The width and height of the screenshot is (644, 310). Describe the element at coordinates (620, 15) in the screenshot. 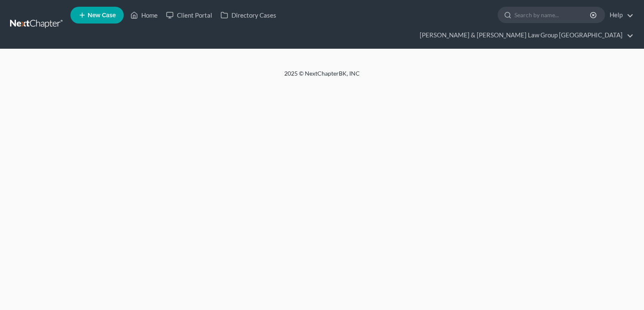

I see `a: Help` at that location.